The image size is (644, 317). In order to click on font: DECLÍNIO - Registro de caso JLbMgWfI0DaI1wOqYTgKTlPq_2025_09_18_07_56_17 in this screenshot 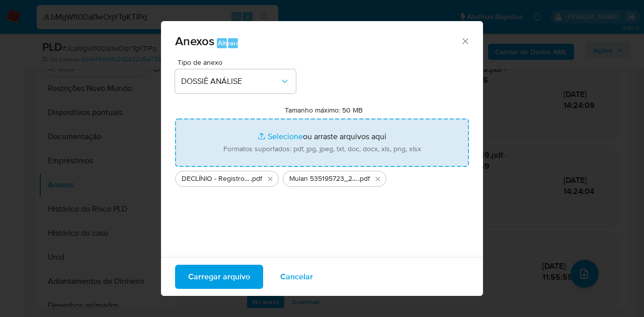, I will do `click(311, 179)`.